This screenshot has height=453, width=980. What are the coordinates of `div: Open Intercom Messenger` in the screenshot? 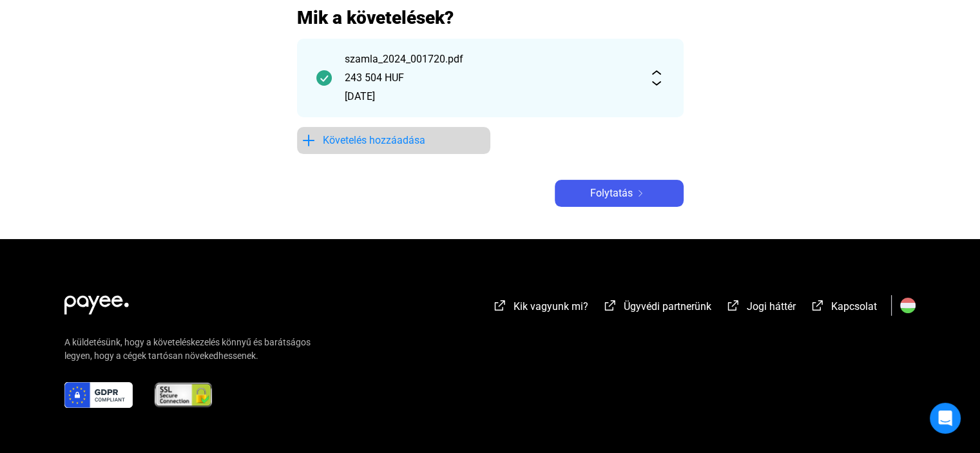 It's located at (945, 419).